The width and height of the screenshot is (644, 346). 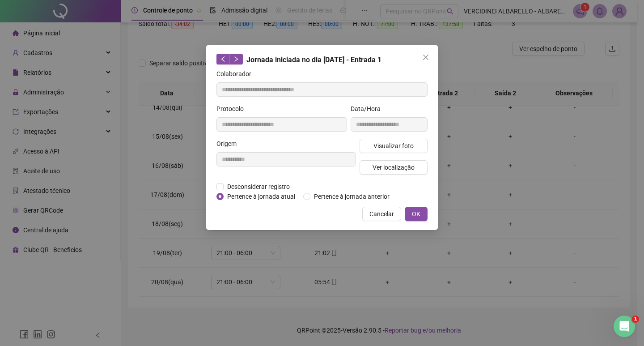 I want to click on span: close, so click(x=426, y=57).